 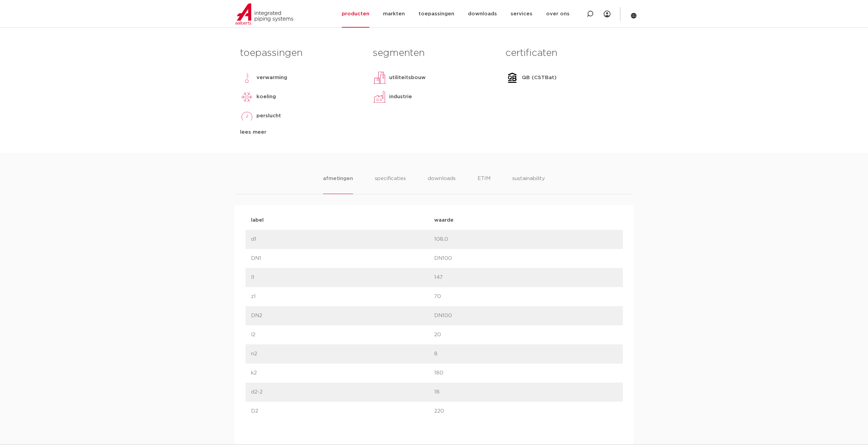 What do you see at coordinates (407, 78) in the screenshot?
I see `p: utiliteitsbouw` at bounding box center [407, 78].